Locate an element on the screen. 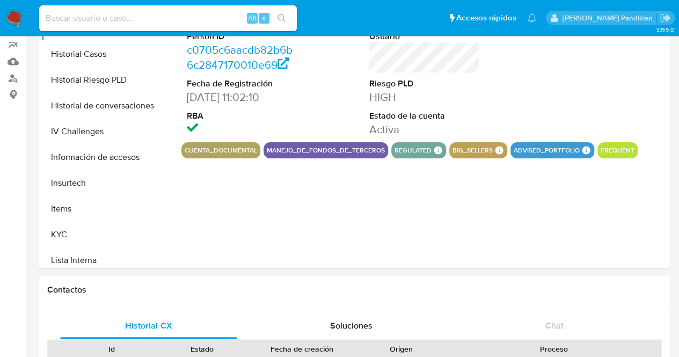 The image size is (679, 357). span: Chat is located at coordinates (554, 325).